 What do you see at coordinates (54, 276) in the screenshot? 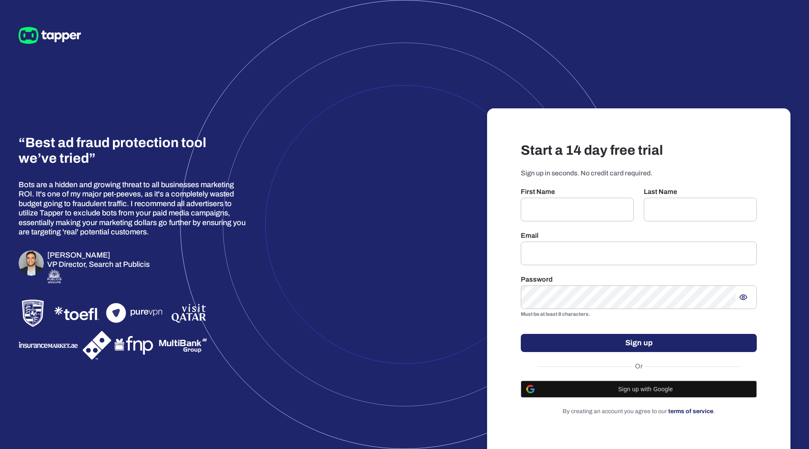
I see `img: Publicis` at bounding box center [54, 276].